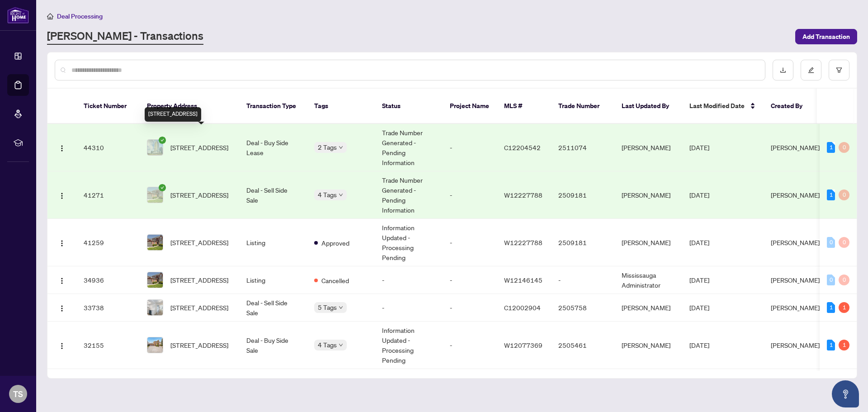 Image resolution: width=868 pixels, height=412 pixels. Describe the element at coordinates (783, 70) in the screenshot. I see `span: download` at that location.